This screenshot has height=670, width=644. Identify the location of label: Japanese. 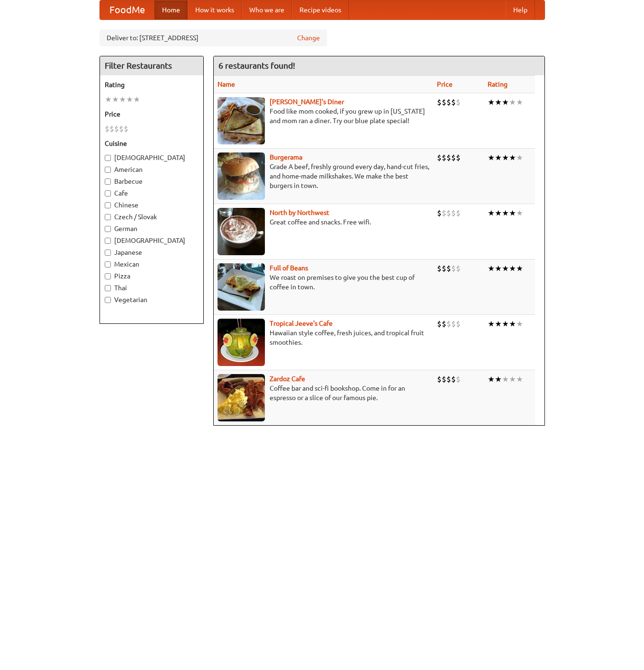
(151, 252).